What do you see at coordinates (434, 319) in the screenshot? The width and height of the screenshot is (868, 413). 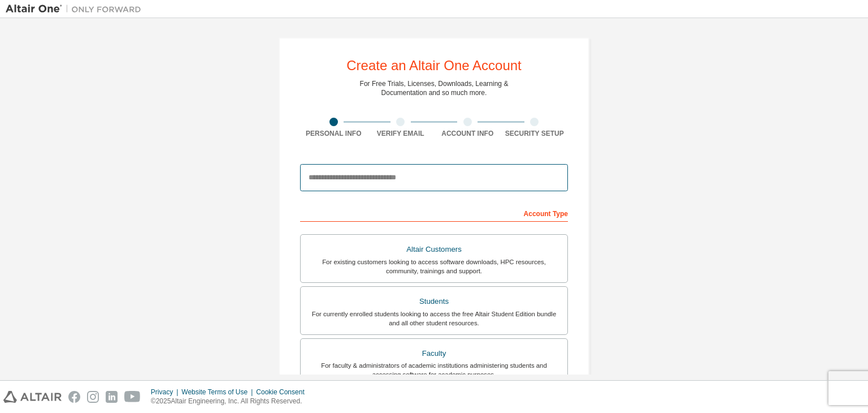 I see `div: For currently enrolled students looking to access the free Altair Student Edition bundle and all ...` at bounding box center [434, 319].